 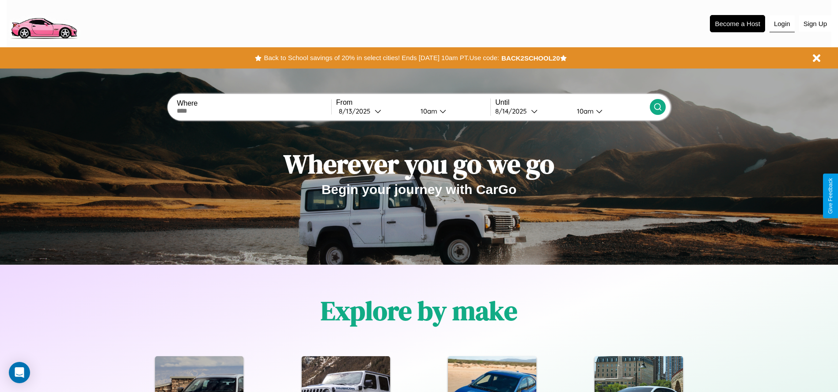 I want to click on h1: Explore by make, so click(x=419, y=311).